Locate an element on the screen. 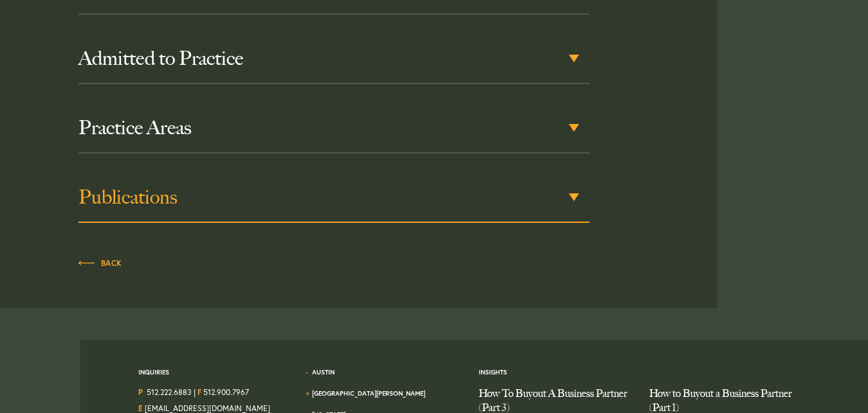  a: Call us at 5122226883 is located at coordinates (169, 392).